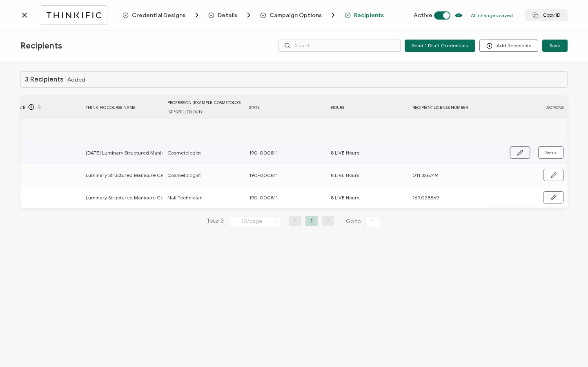 The image size is (588, 367). What do you see at coordinates (568, 348) in the screenshot?
I see `div: Chat Widget` at bounding box center [568, 348].